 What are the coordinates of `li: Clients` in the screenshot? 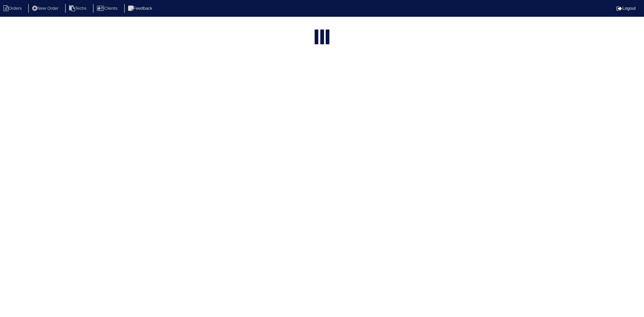 It's located at (107, 8).